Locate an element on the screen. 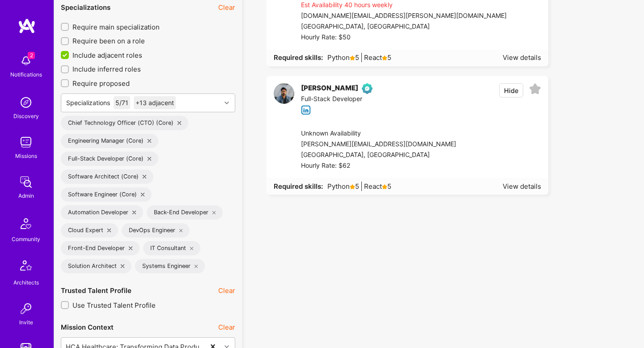  span: Require proposed is located at coordinates (101, 83).